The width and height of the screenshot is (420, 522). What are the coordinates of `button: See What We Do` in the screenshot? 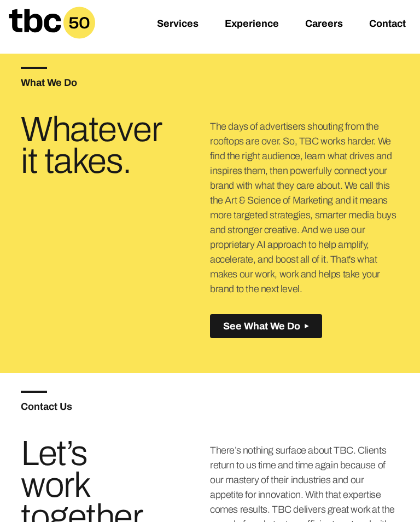 It's located at (266, 327).